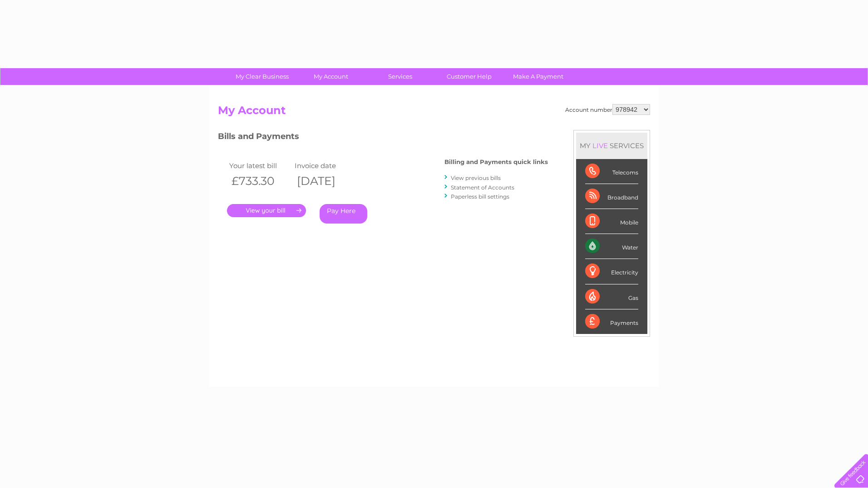 The width and height of the screenshot is (868, 488). Describe the element at coordinates (612, 221) in the screenshot. I see `div: Mobile` at that location.